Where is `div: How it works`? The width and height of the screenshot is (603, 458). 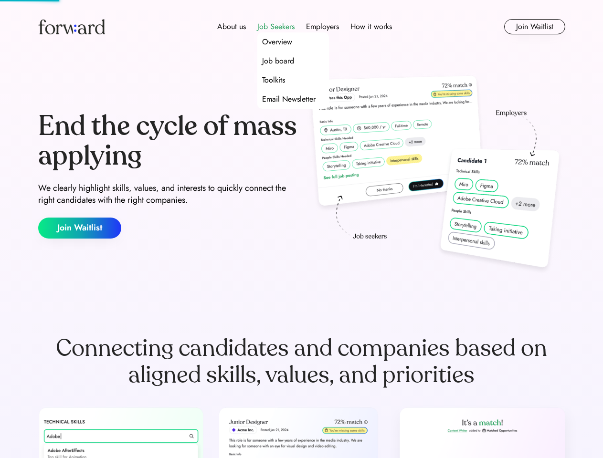 div: How it works is located at coordinates (371, 27).